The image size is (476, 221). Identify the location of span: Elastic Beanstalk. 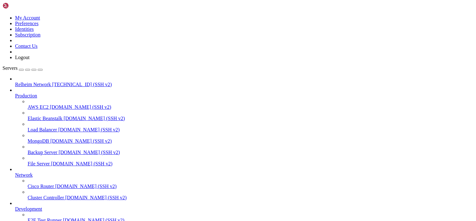
(45, 118).